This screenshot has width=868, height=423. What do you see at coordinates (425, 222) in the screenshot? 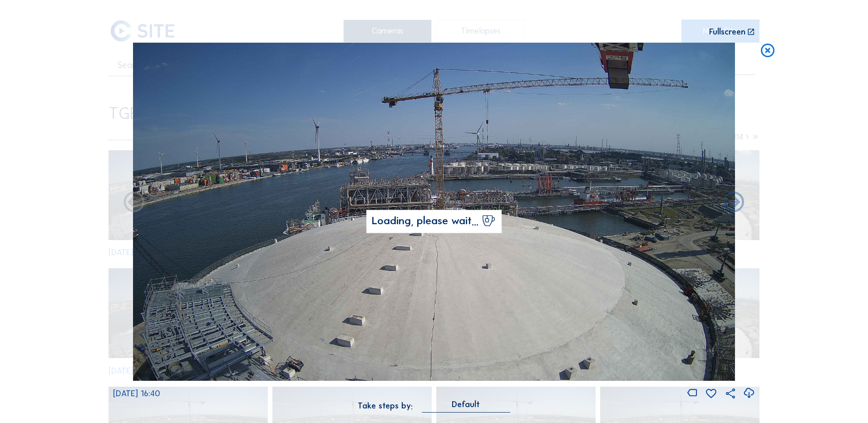
I see `span: Loading, please wait...` at bounding box center [425, 222].